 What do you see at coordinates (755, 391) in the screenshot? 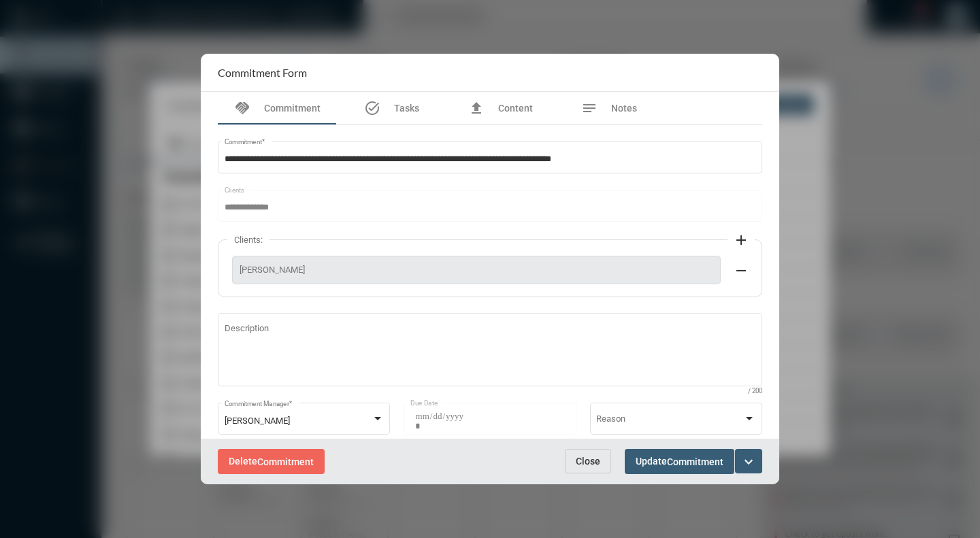
I see `mat-hint: / 200` at bounding box center [755, 391].